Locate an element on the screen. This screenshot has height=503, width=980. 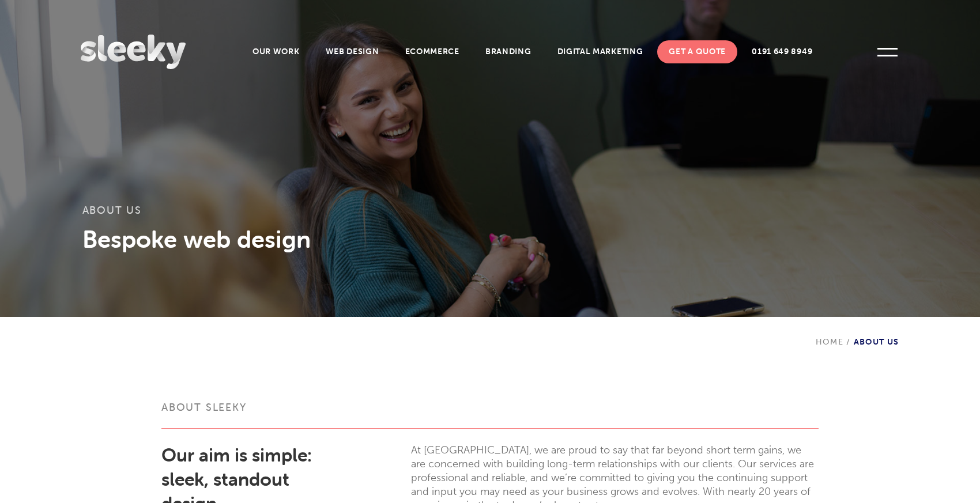
div: About Us is located at coordinates (858, 332).